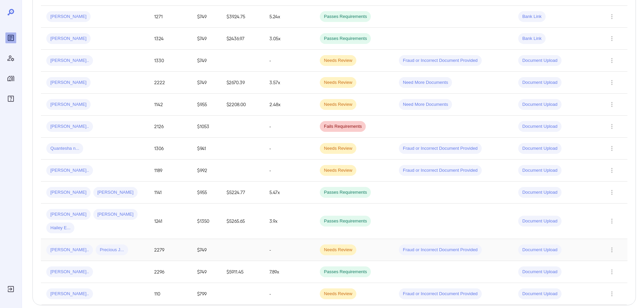  Describe the element at coordinates (206, 148) in the screenshot. I see `td: $941` at that location.